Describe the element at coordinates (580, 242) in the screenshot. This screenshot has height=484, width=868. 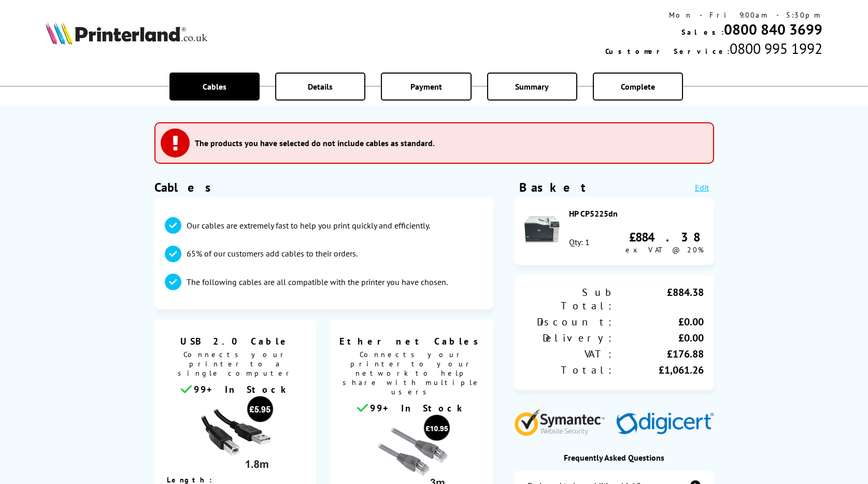
I see `div: Qty: 1` at that location.